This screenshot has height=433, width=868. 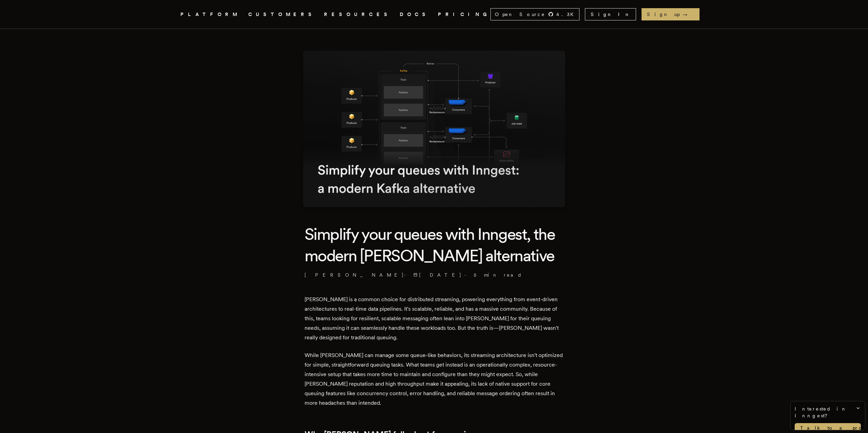 What do you see at coordinates (282, 15) in the screenshot?
I see `a: CUSTOMERS` at bounding box center [282, 15].